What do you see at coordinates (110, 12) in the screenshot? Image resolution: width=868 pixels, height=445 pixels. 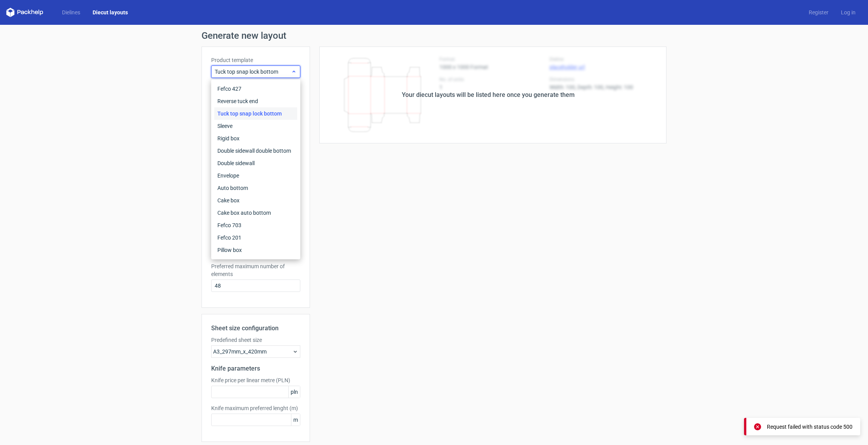 I see `a: Diecut layouts` at bounding box center [110, 12].